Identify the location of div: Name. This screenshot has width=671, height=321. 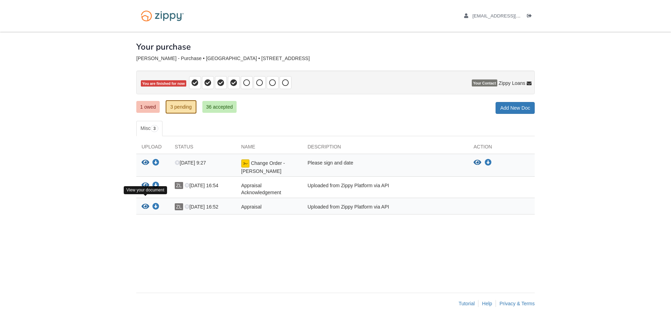
(269, 149).